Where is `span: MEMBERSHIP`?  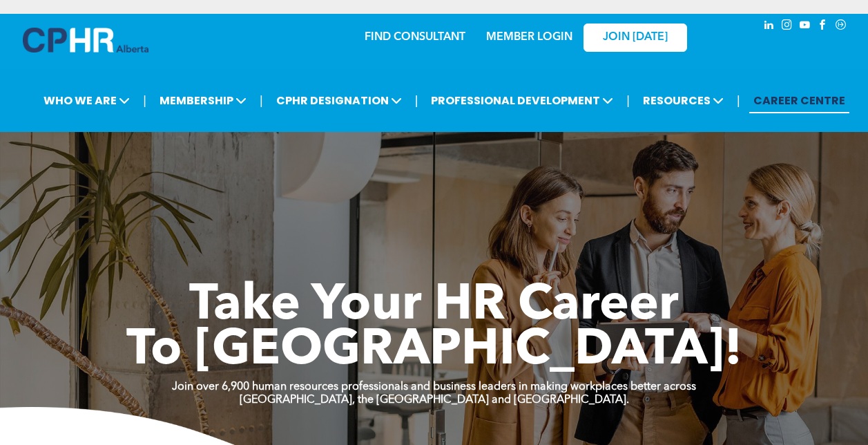
span: MEMBERSHIP is located at coordinates (203, 100).